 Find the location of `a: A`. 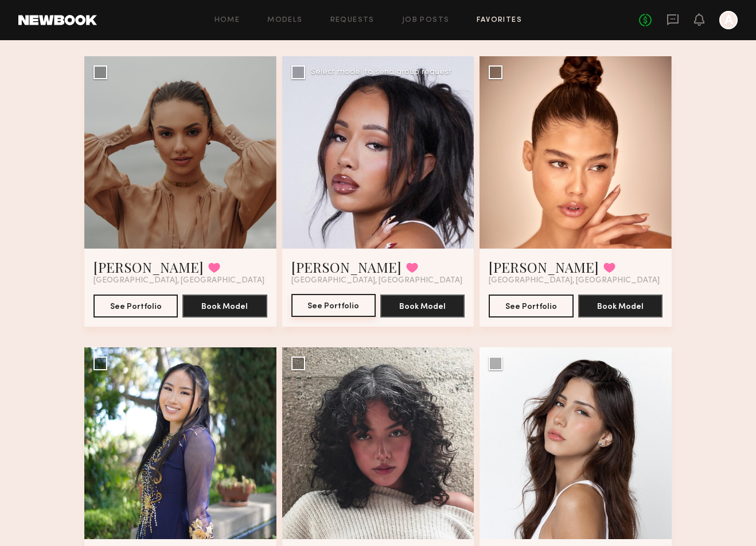

a: A is located at coordinates (729, 20).